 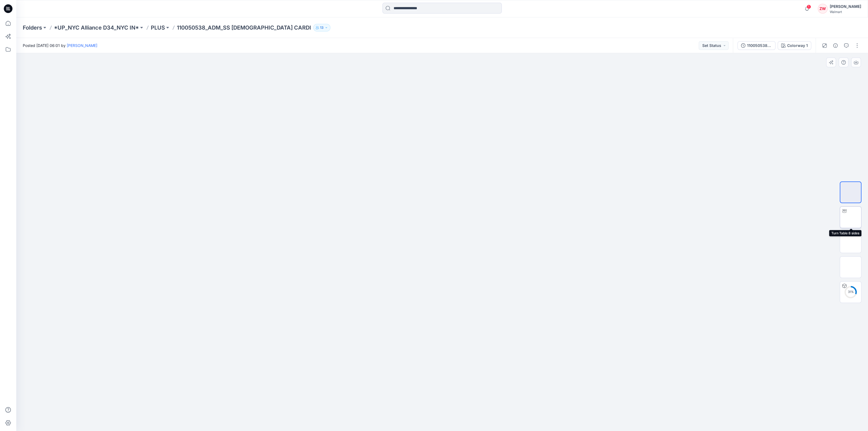 I want to click on a: Folders, so click(x=33, y=28).